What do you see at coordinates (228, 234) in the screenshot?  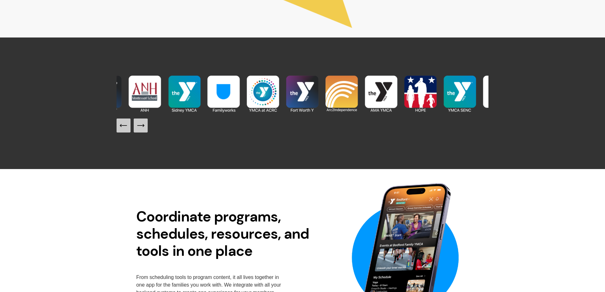 I see `h2: Coordinate programs, schedules, resources, and tools in one place` at bounding box center [228, 234].